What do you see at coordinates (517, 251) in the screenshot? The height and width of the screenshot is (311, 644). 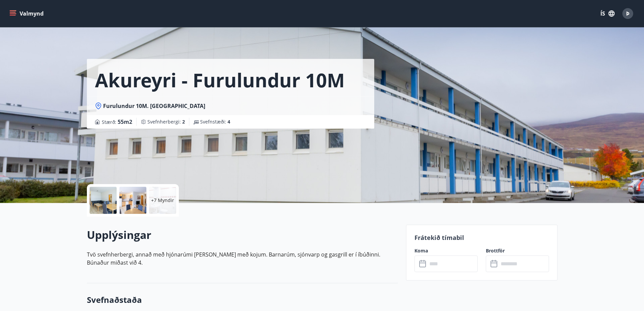 I see `label: Brottför` at bounding box center [517, 251].